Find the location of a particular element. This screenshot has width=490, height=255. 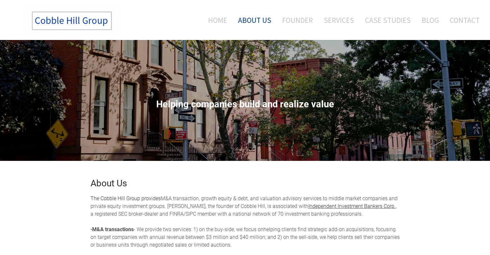

a: Contact is located at coordinates (462, 20).